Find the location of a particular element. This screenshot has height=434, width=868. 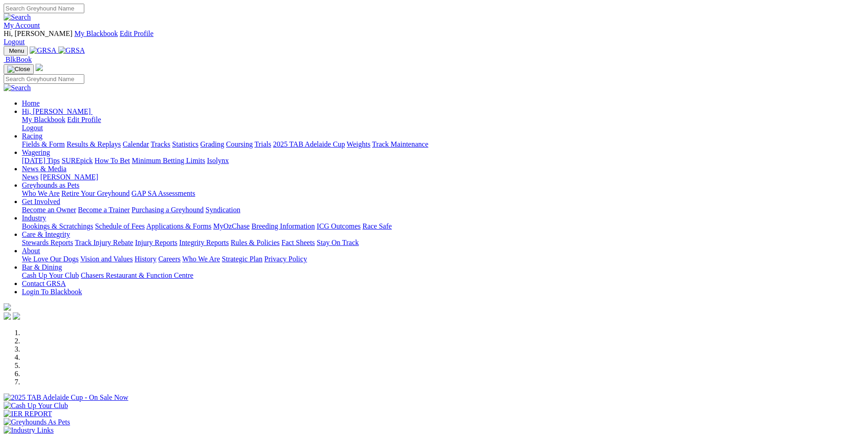

img: 2025 TAB Adelaide Cup - On Sale Now is located at coordinates (66, 398).